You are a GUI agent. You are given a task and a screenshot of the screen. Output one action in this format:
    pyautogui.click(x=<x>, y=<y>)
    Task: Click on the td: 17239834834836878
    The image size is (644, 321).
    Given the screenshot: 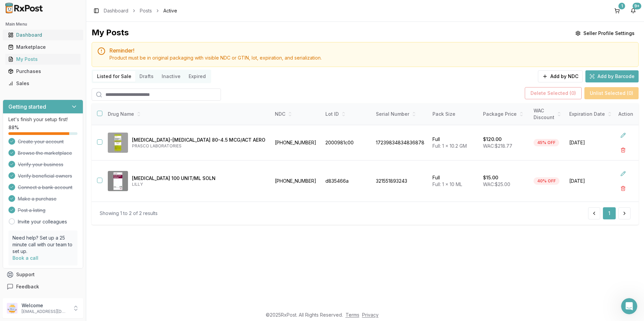 What is the action you would take?
    pyautogui.click(x=400, y=143)
    